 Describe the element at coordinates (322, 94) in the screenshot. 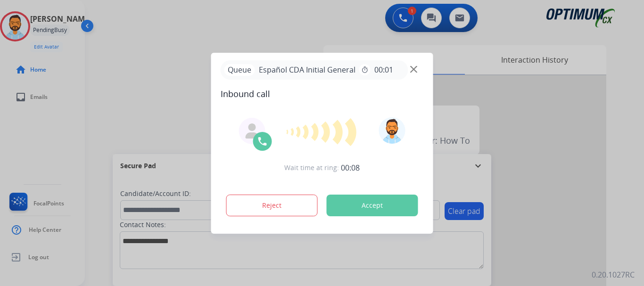

I see `span: Inbound call` at that location.